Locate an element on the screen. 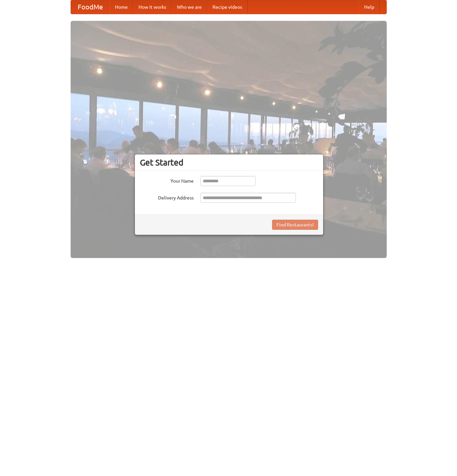 The height and width of the screenshot is (476, 457). label: Delivery Address is located at coordinates (167, 197).